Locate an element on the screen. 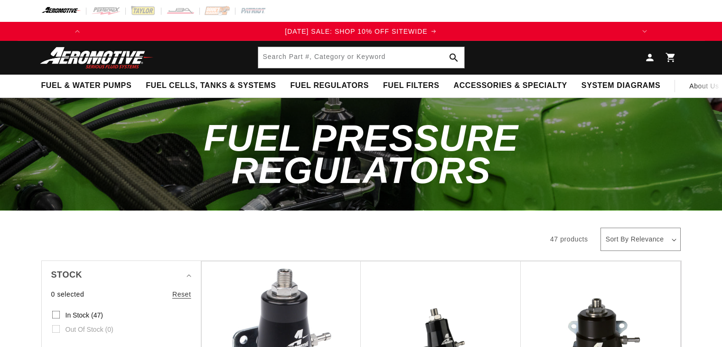 This screenshot has height=347, width=722. summary: Fuel Regulators is located at coordinates (329, 85).